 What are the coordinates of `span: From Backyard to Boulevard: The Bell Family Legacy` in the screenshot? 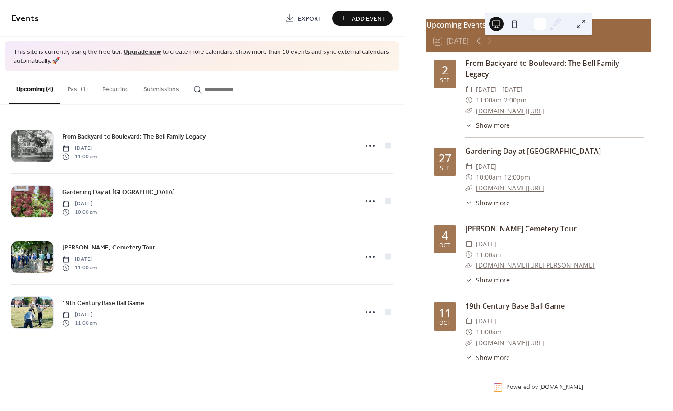 It's located at (134, 137).